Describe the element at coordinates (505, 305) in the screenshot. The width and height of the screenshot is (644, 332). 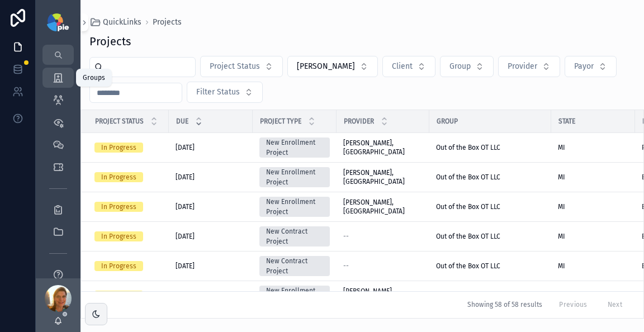
I see `span: Showing 58 of 58 results` at that location.